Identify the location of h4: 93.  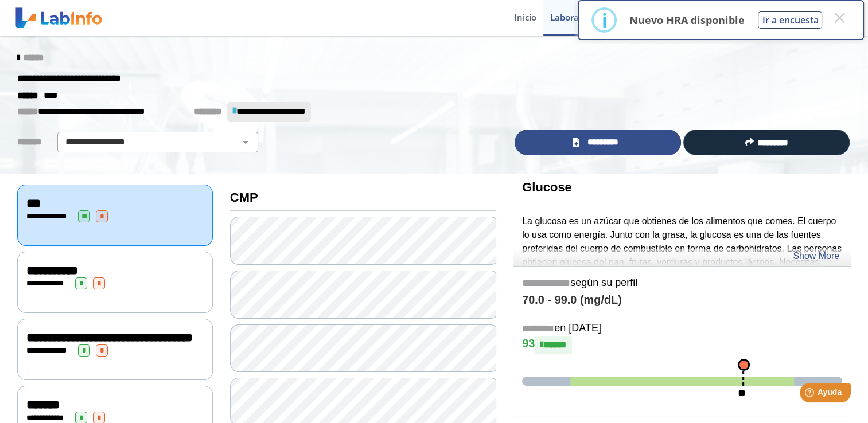
(683, 345).